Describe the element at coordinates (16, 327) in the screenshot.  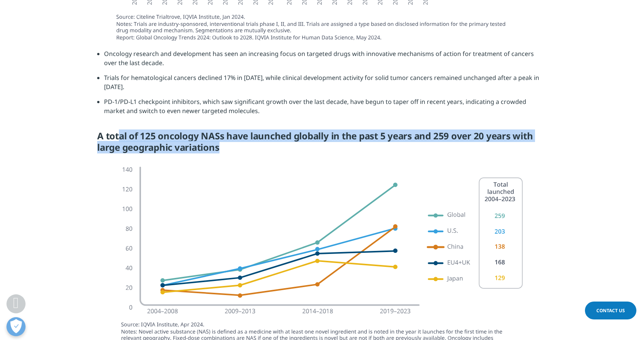
I see `button: 개방형 기본 설정` at that location.